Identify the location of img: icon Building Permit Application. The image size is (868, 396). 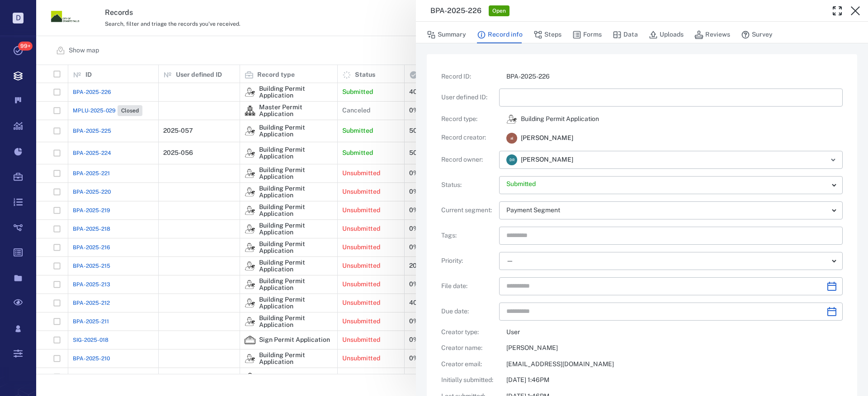
(512, 119).